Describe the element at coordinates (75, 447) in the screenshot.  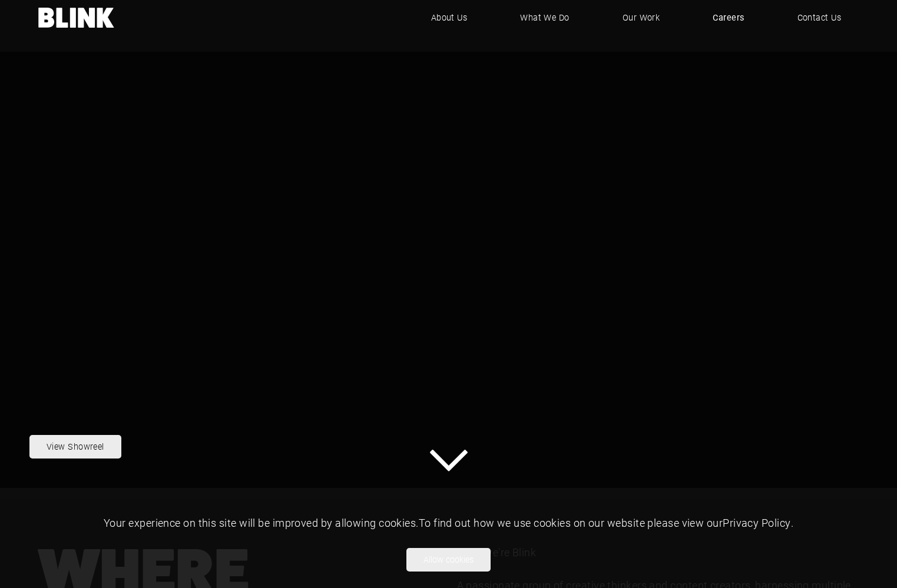
I see `a: View Showreel` at that location.